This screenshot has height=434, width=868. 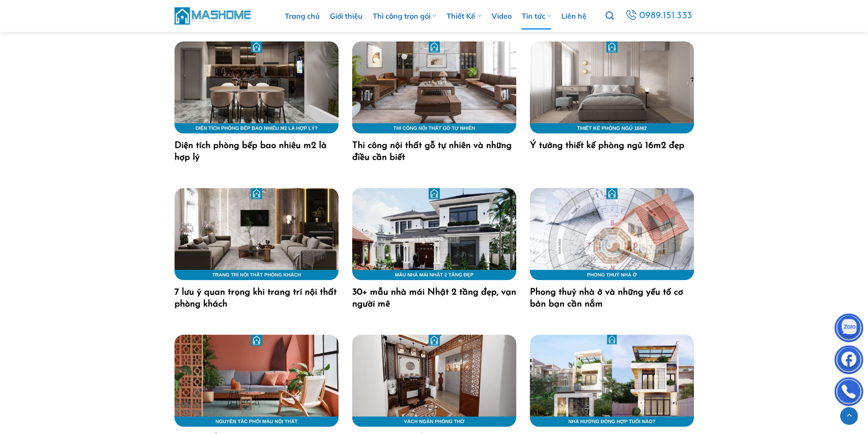 I want to click on img: 30+ mẫu nhà mái Nhật 2 tầng đẹp, vạn người mê 24, so click(x=434, y=234).